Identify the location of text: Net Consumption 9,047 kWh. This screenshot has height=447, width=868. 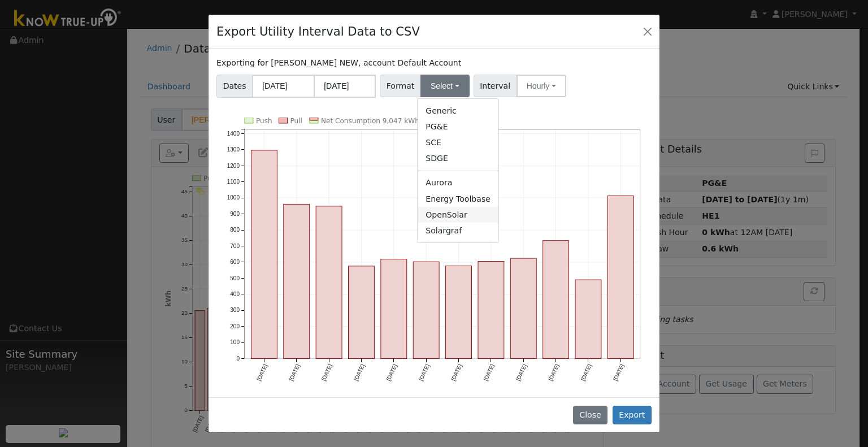
(370, 121).